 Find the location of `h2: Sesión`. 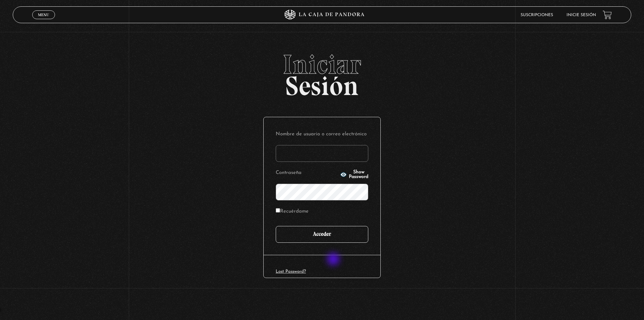

h2: Sesión is located at coordinates (322, 73).